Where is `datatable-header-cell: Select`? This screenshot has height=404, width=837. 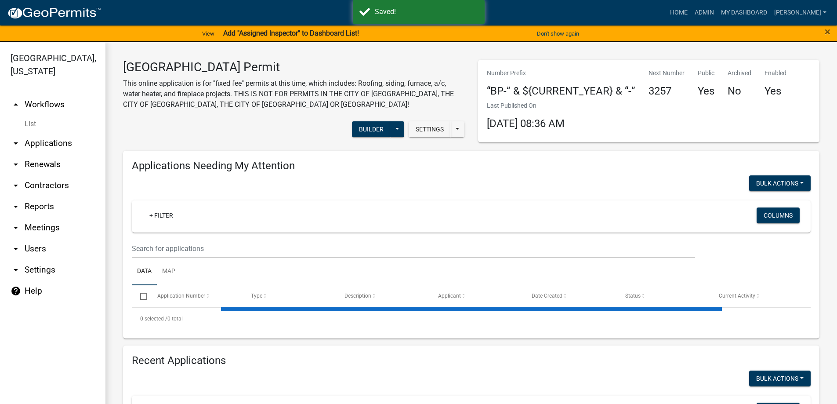 datatable-header-cell: Select is located at coordinates (140, 296).